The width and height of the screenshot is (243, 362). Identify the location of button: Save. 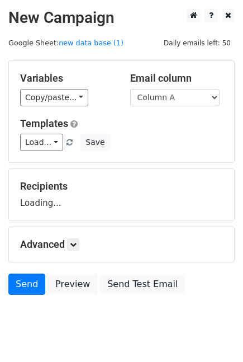
(95, 142).